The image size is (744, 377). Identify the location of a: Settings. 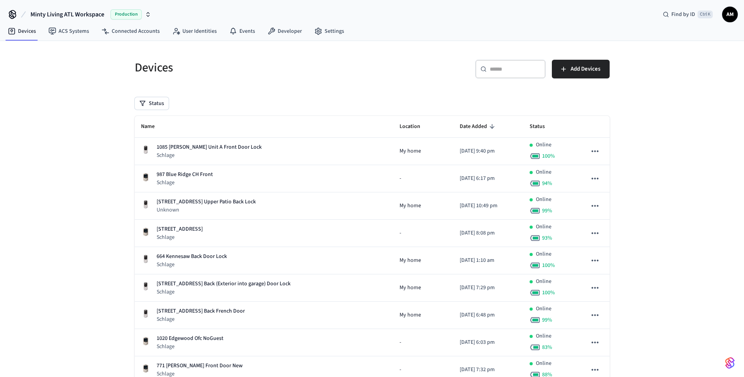
(329, 31).